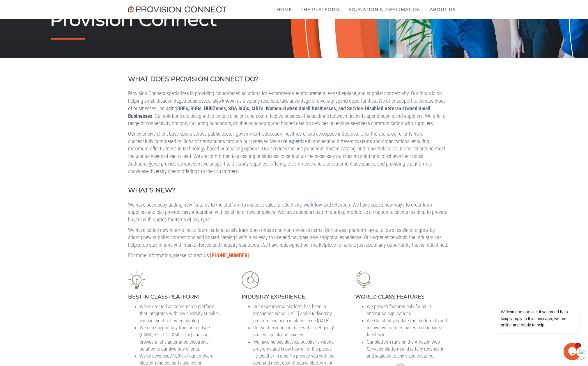 The width and height of the screenshot is (588, 366). I want to click on img: Provision Connect, so click(179, 9).